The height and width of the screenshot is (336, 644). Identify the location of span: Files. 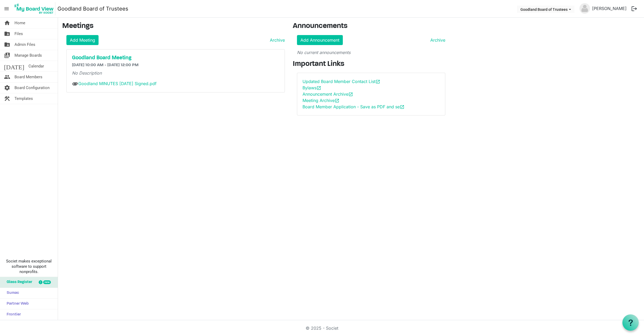
(19, 34).